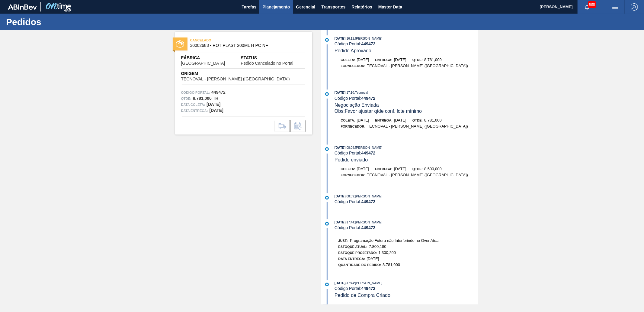  Describe the element at coordinates (350, 39) in the screenshot. I see `span: - 16:12` at that location.